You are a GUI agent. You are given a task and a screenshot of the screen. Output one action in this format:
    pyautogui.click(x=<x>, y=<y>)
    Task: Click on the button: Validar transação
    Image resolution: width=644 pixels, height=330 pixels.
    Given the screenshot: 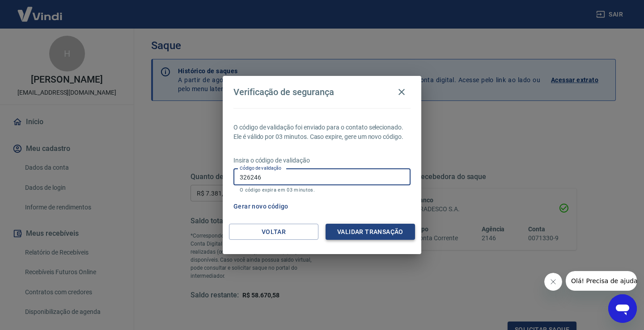 What is the action you would take?
    pyautogui.click(x=370, y=232)
    